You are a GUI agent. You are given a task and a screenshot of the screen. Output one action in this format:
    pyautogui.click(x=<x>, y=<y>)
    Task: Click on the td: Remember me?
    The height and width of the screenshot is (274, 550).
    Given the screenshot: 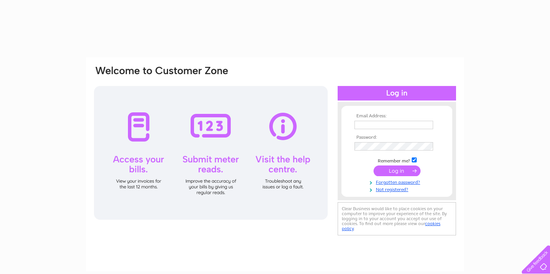 What is the action you would take?
    pyautogui.click(x=397, y=160)
    